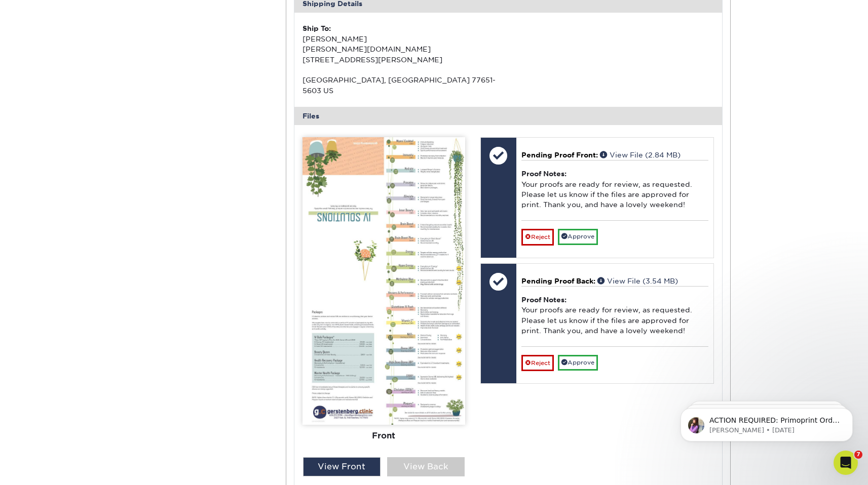 This screenshot has width=868, height=485. I want to click on div: View Back, so click(426, 467).